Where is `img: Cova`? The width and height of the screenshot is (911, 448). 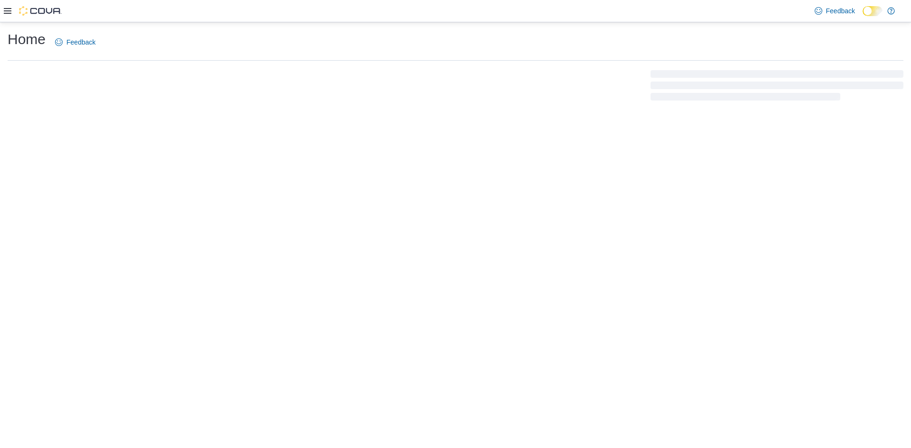
img: Cova is located at coordinates (40, 11).